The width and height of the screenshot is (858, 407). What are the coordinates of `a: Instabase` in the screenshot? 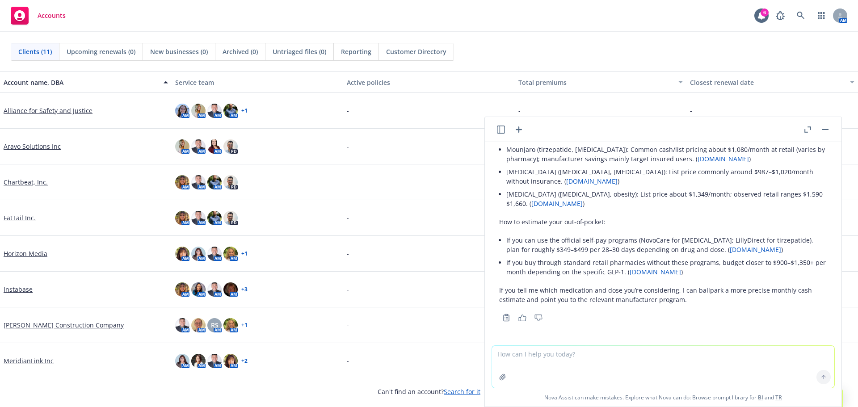 It's located at (18, 289).